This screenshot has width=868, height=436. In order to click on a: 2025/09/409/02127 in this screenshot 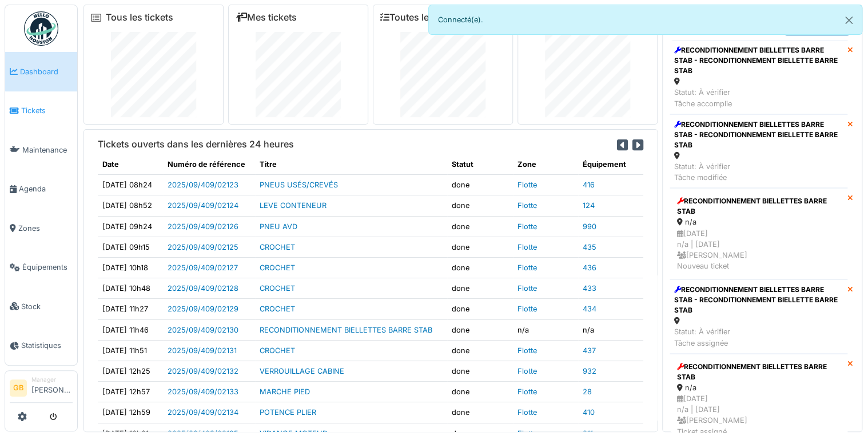, I will do `click(202, 267)`.